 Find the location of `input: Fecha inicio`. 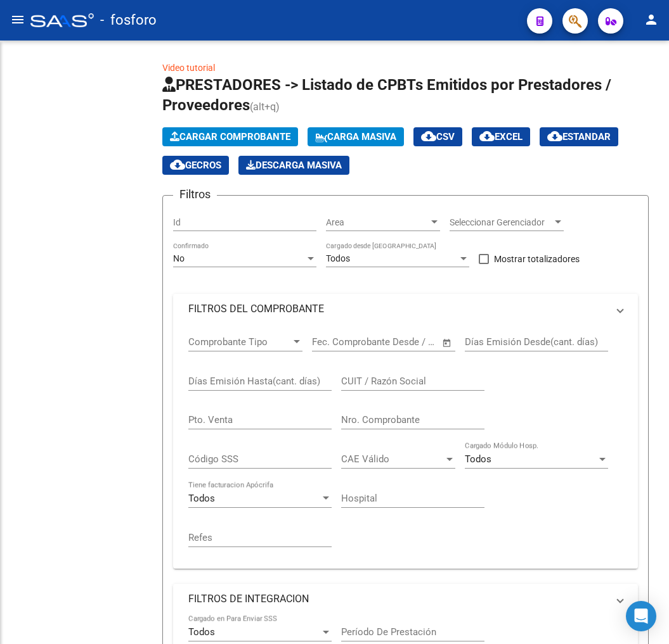

input: Fecha inicio is located at coordinates (337, 342).